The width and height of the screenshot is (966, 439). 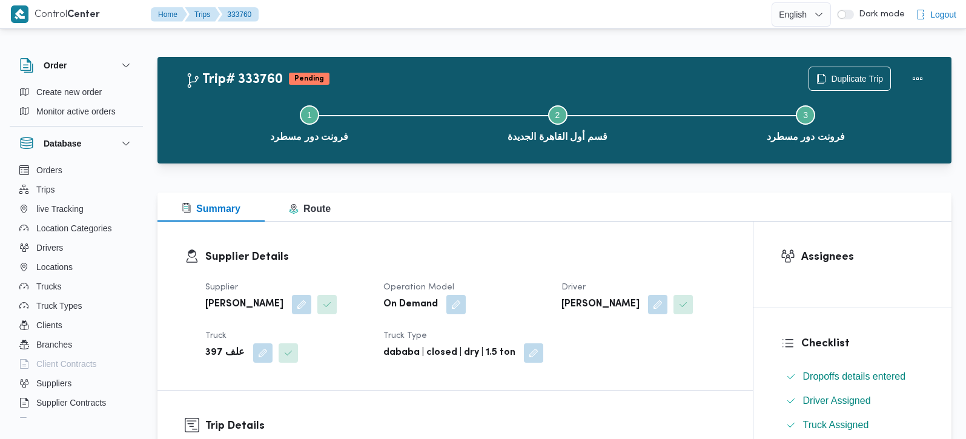 What do you see at coordinates (857, 79) in the screenshot?
I see `span: Duplicate Trip` at bounding box center [857, 79].